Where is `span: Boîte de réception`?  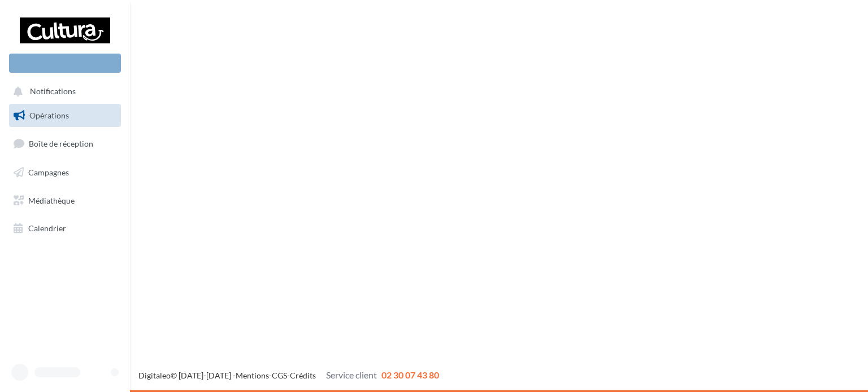
span: Boîte de réception is located at coordinates (61, 144).